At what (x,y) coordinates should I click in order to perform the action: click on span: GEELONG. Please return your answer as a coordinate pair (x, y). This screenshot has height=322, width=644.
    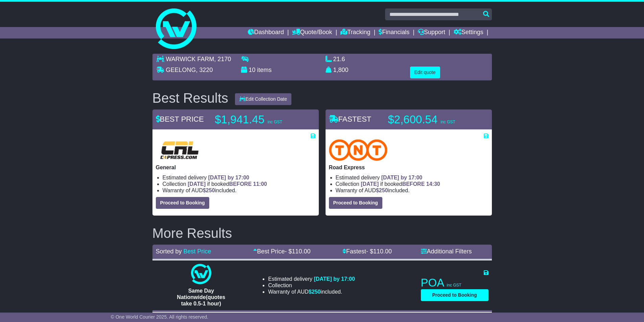
    Looking at the image, I should click on (181, 70).